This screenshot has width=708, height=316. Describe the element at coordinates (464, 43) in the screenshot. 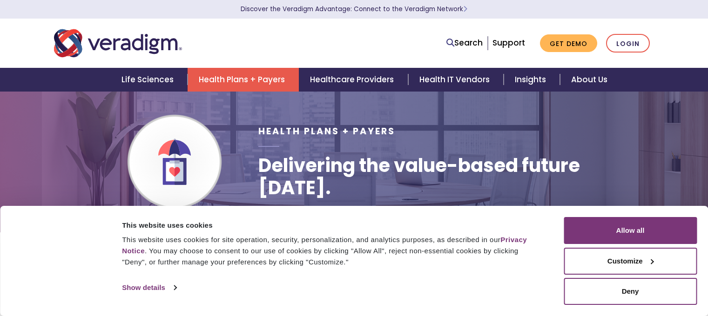

I see `a: Search` at that location.